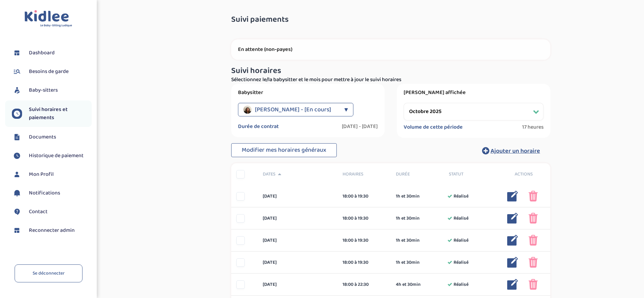  I want to click on div: 18:00 à 22:30, so click(364, 285).